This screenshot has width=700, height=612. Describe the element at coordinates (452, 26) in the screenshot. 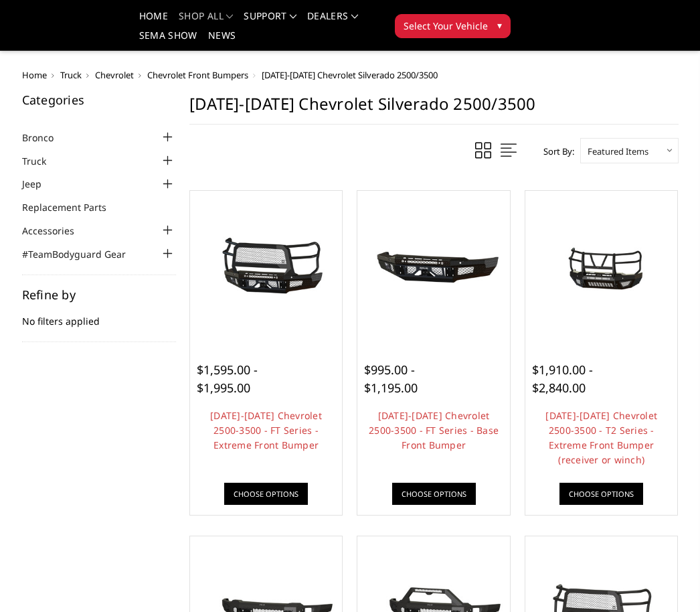

I see `button: Select Your Vehicle` at that location.